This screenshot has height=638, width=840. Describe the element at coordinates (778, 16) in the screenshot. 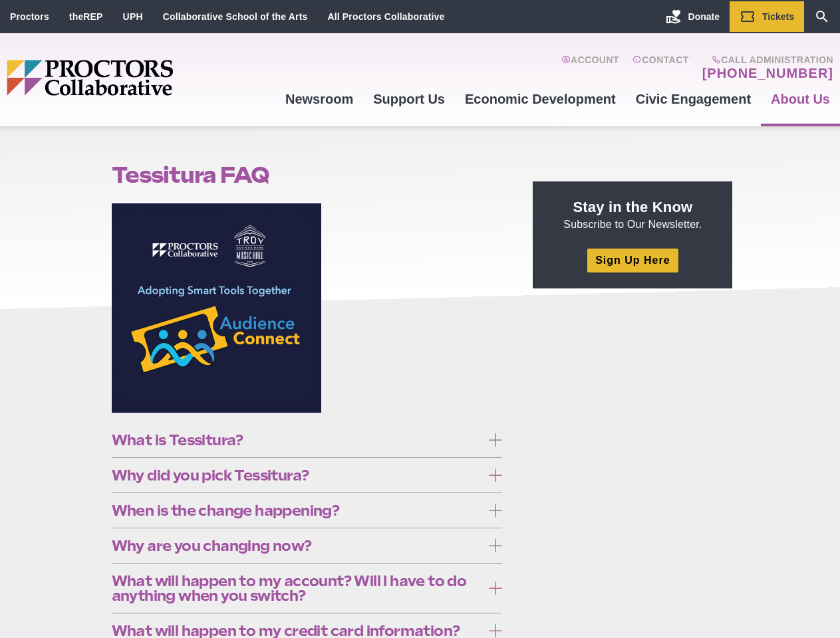

I see `span: Tickets` at that location.